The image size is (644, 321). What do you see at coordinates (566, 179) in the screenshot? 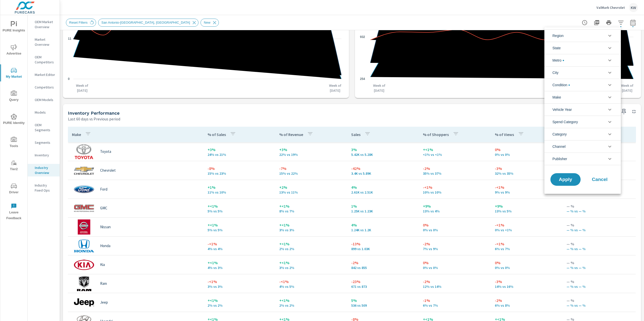
I see `button: Apply` at bounding box center [566, 179].